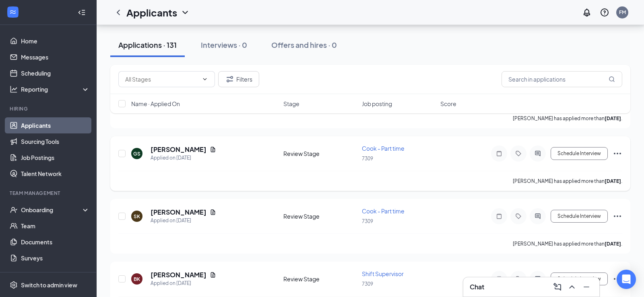 This screenshot has height=297, width=644. Describe the element at coordinates (118, 13) in the screenshot. I see `a: ChevronLeft` at that location.